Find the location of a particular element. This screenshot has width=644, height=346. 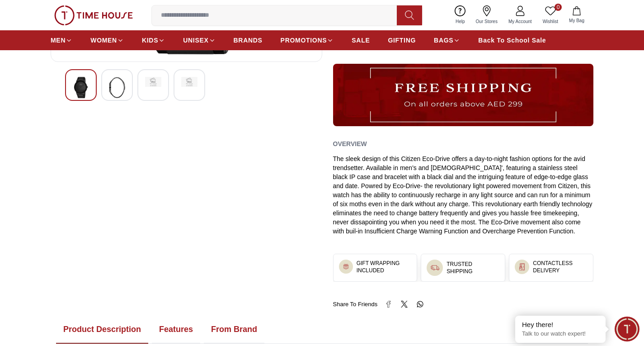

a: Our Stores is located at coordinates (487, 15).